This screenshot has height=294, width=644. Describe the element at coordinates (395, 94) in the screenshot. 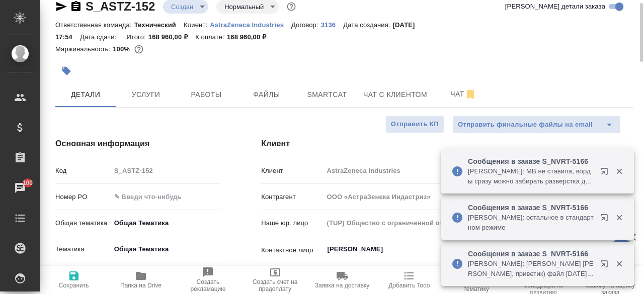

I see `span: Чат с клиентом` at that location.